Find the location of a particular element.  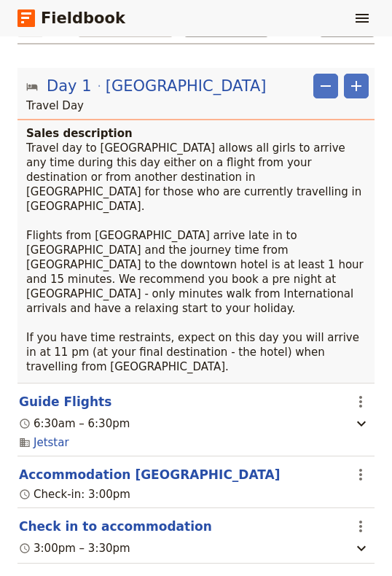

button: Edit day information is located at coordinates (146, 86).